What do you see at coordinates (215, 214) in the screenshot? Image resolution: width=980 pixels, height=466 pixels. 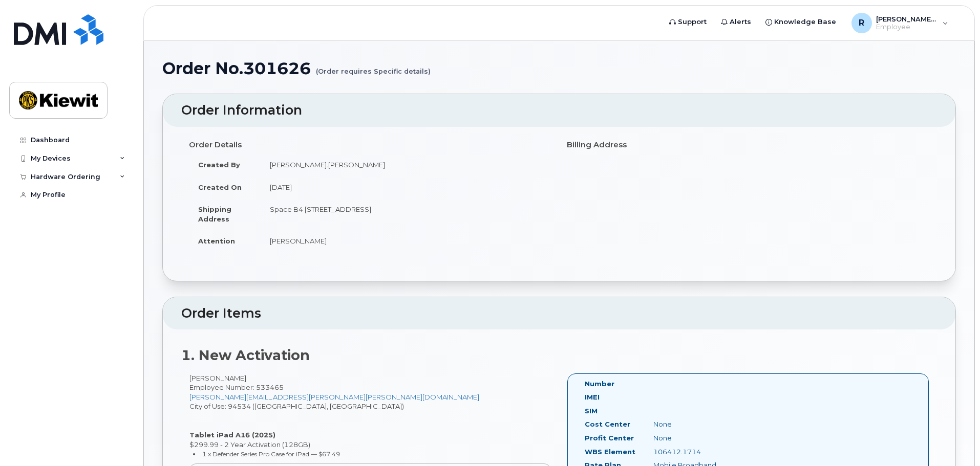 I see `strong: Shipping Address` at bounding box center [215, 214].